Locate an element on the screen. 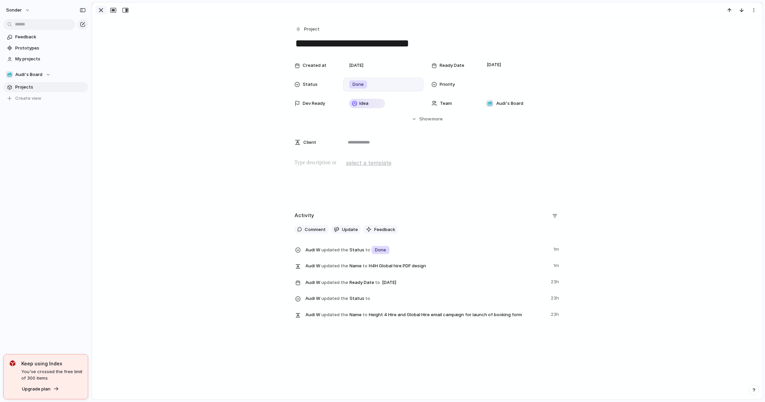  span: Name H4H Global hire PDF design is located at coordinates (427, 265).